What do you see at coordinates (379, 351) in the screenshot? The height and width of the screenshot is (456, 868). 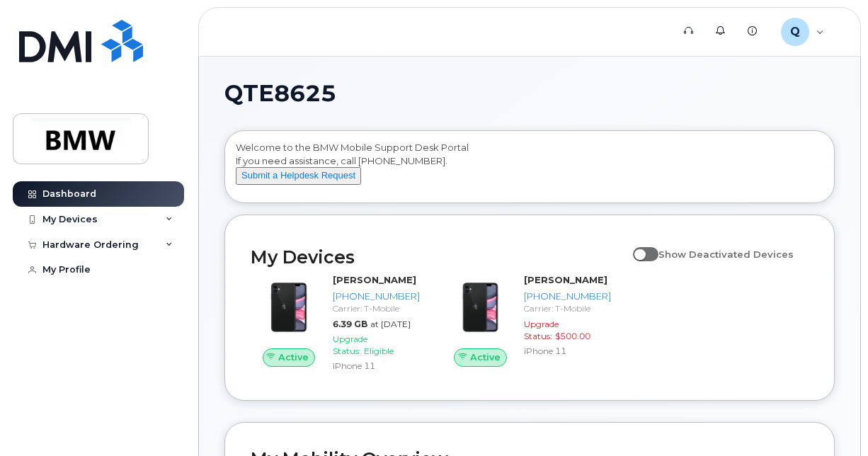 I see `span: Eligible` at bounding box center [379, 351].